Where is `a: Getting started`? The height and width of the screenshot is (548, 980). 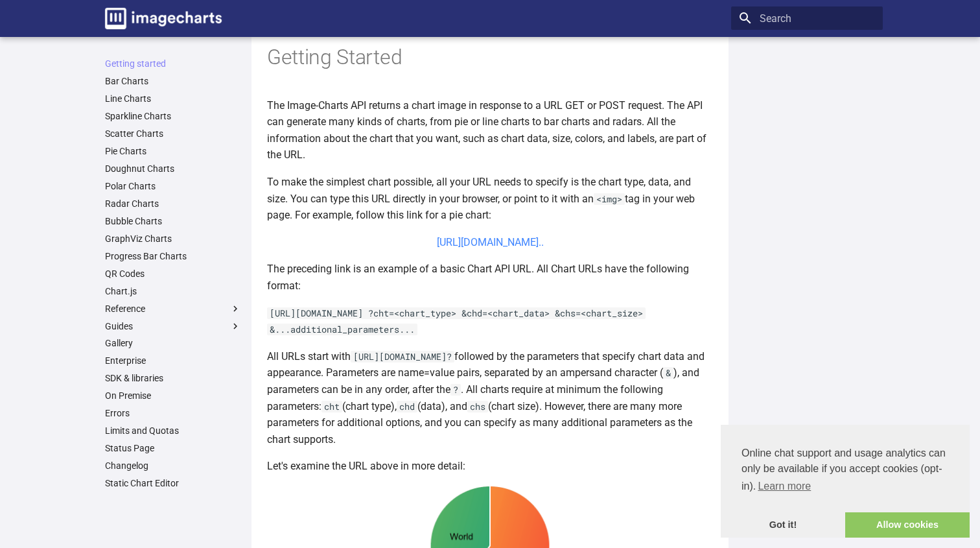
a: Getting started is located at coordinates (173, 63).